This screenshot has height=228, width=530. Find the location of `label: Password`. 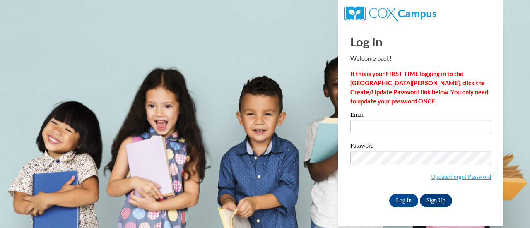

label: Password is located at coordinates (421, 147).